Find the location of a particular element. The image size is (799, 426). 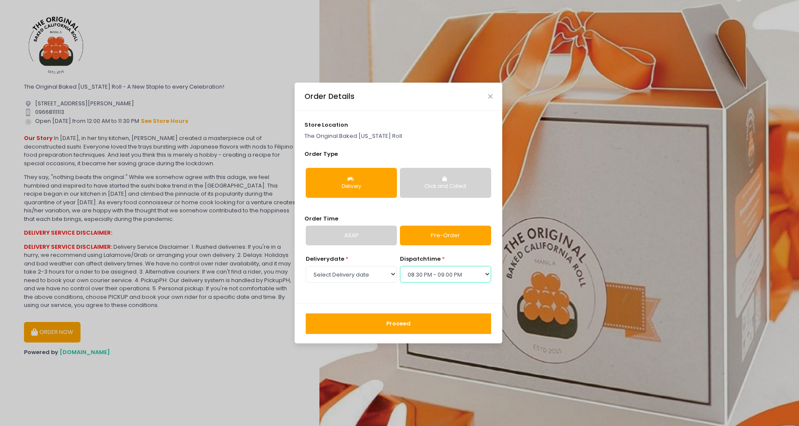

div: Delivery is located at coordinates (351, 187).